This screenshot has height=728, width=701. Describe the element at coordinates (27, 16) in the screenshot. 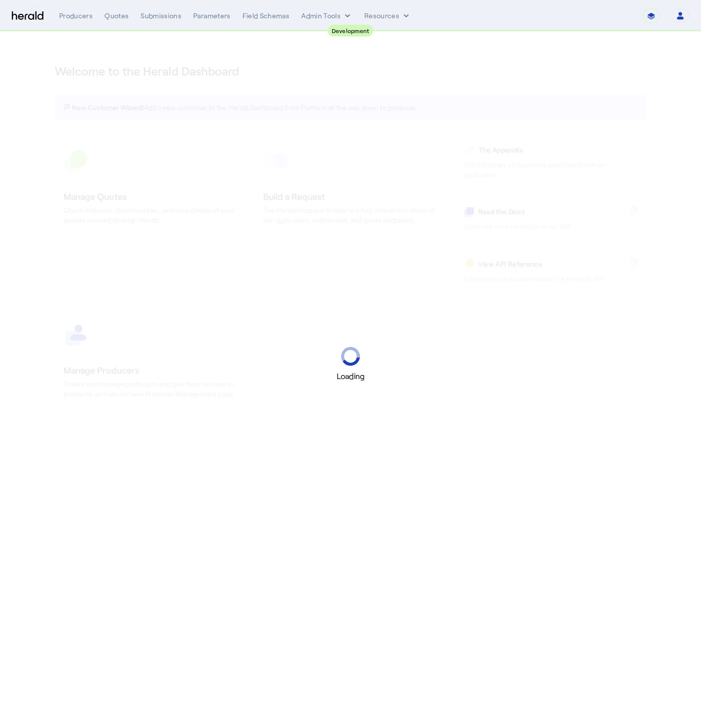

I see `img: Herald Logo` at that location.